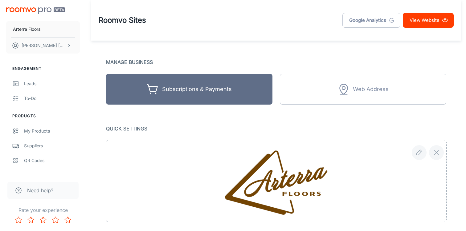 The image size is (466, 231). Describe the element at coordinates (43, 220) in the screenshot. I see `button: Rate 3 star` at that location.